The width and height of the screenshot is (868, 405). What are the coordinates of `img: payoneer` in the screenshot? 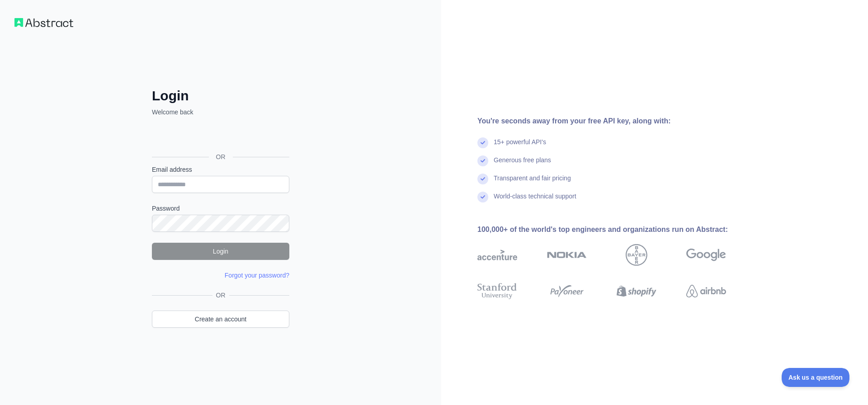 It's located at (567, 291).